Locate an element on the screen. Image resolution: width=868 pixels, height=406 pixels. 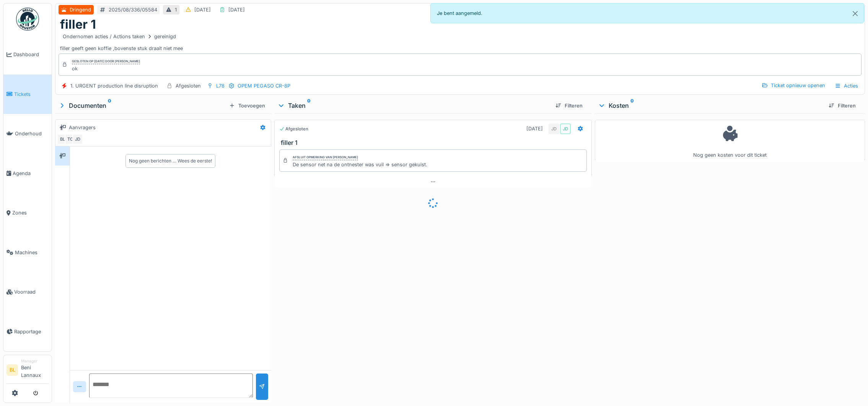
div: Kosten is located at coordinates (710, 106).